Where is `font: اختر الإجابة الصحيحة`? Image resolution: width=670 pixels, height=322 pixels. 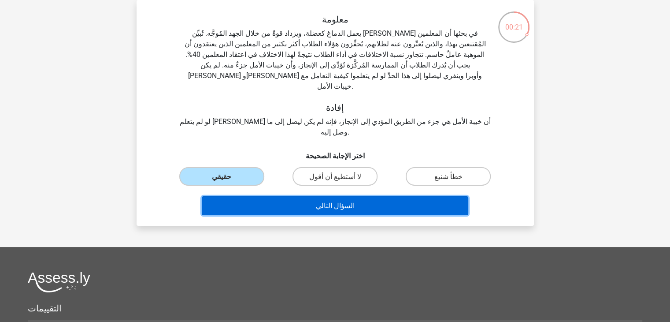 font: اختر الإجابة الصحيحة is located at coordinates (335, 156).